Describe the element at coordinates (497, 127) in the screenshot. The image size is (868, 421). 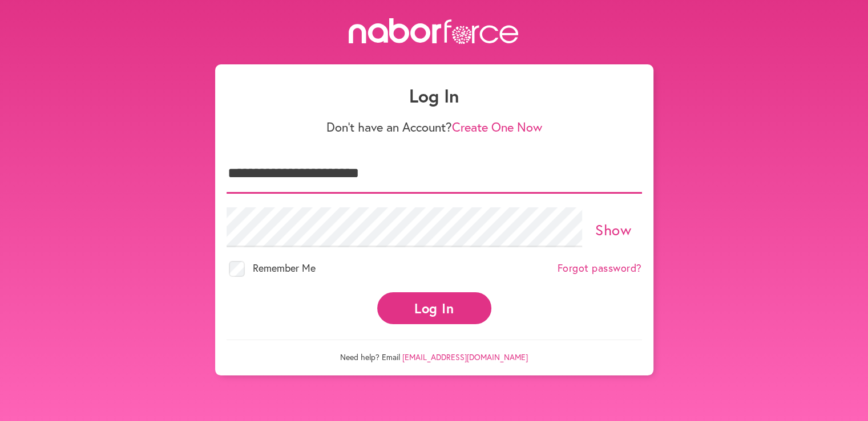
I see `a: Create One Now` at that location.